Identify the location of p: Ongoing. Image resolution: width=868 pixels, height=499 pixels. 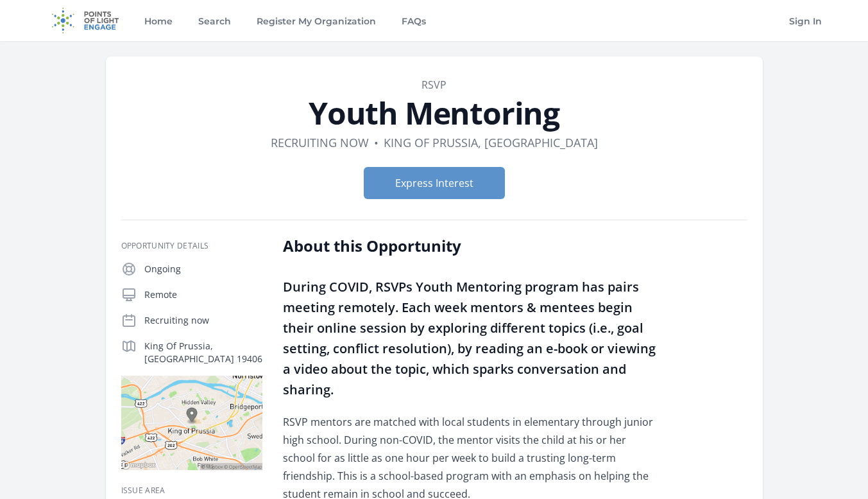
(204, 270).